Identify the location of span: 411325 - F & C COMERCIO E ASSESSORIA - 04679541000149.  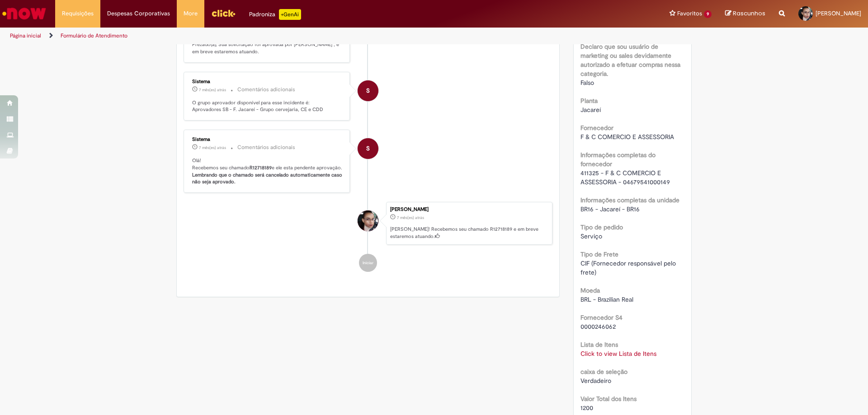
(625, 177).